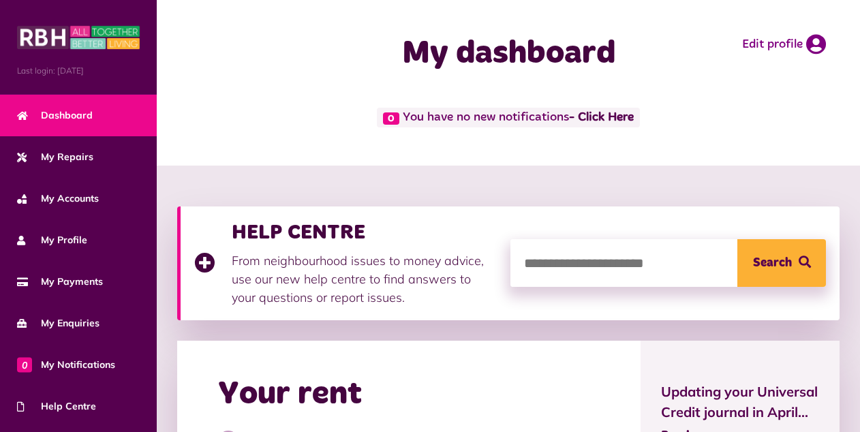 This screenshot has width=860, height=432. I want to click on a: - Click Here, so click(601, 118).